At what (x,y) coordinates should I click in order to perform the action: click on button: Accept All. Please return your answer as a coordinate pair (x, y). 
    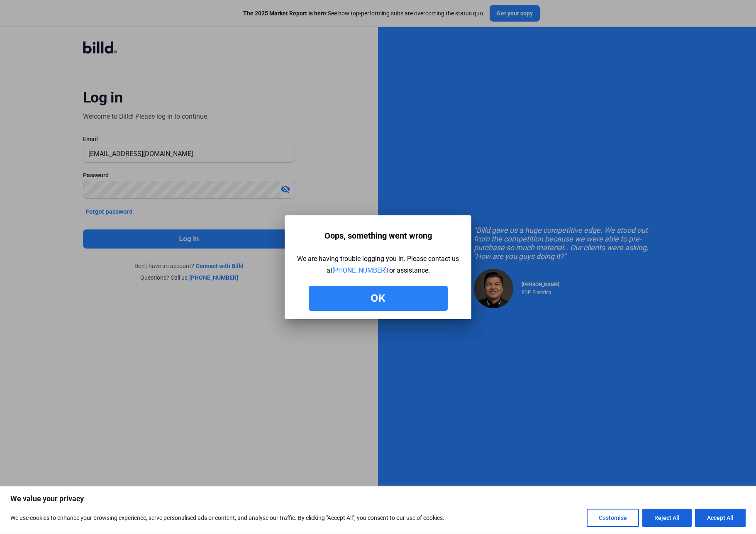
    Looking at the image, I should click on (720, 518).